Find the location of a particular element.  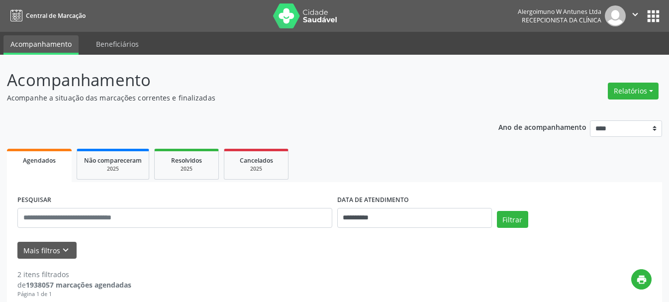

div: de is located at coordinates (74, 284).